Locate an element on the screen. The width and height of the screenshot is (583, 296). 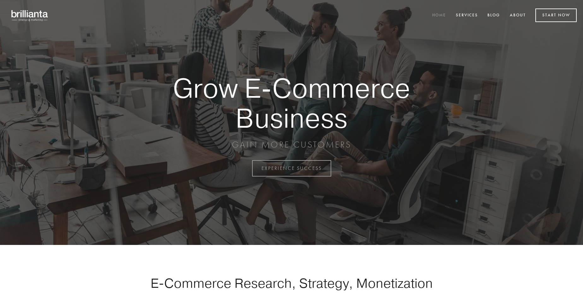
h1: E-Commerce Research, Strategy, Monetization is located at coordinates (292, 283).